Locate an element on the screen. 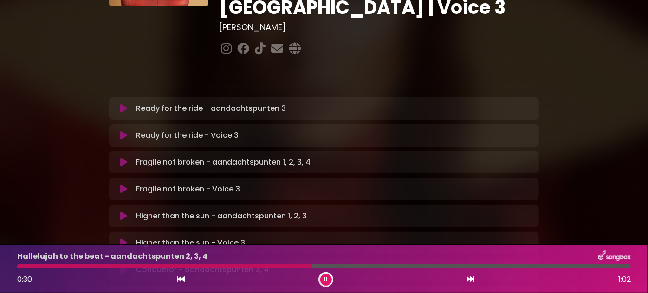 This screenshot has width=648, height=293. span: 0:30 is located at coordinates (25, 279).